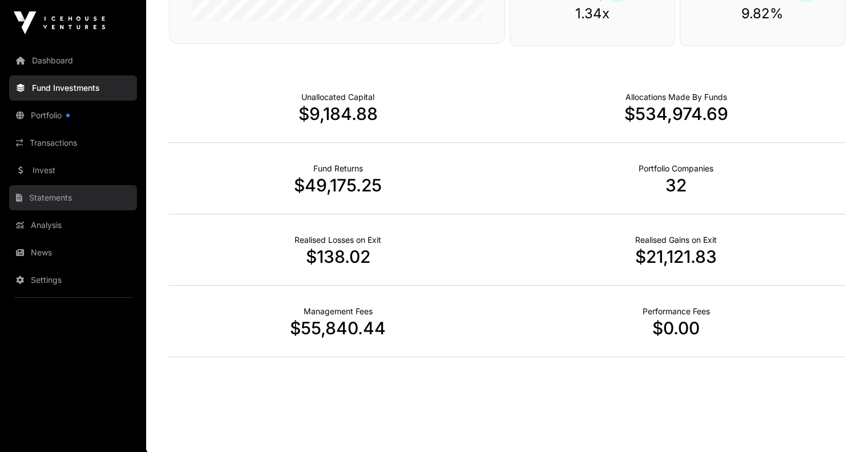 The image size is (868, 452). What do you see at coordinates (338, 185) in the screenshot?
I see `p: $49,175.25` at bounding box center [338, 185].